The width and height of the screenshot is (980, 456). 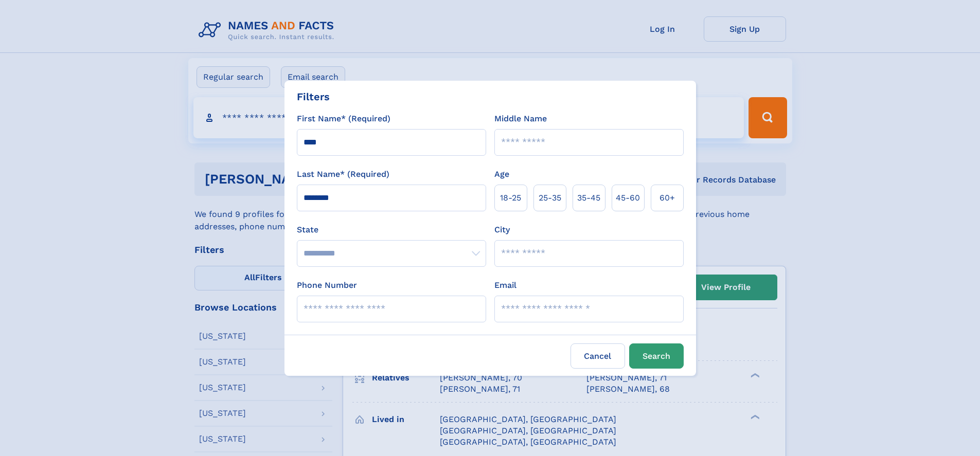 I want to click on label: State, so click(x=392, y=230).